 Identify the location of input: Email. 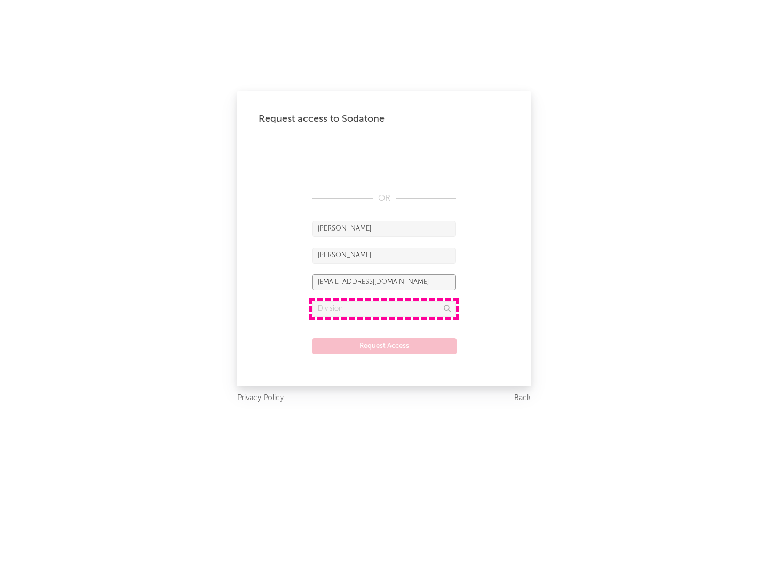
(384, 282).